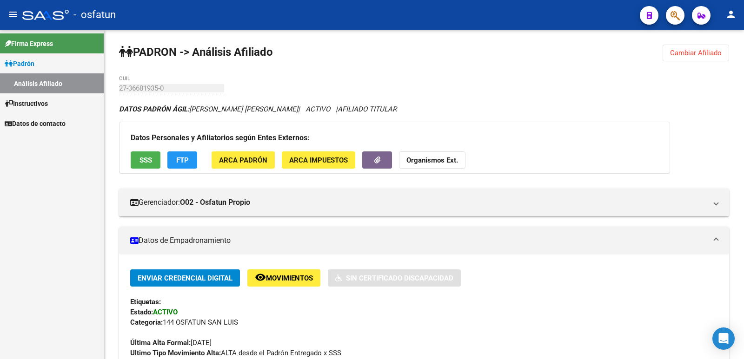 The width and height of the screenshot is (744, 359). Describe the element at coordinates (319, 160) in the screenshot. I see `button: ARCA Impuestos` at that location.